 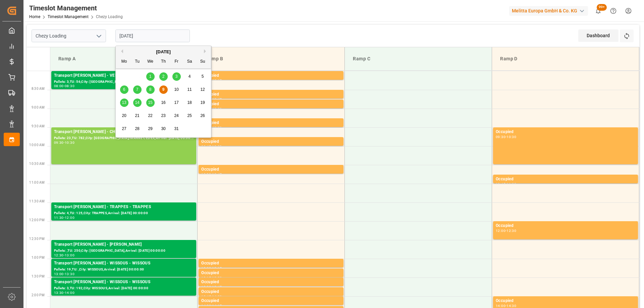 What do you see at coordinates (216, 268) in the screenshot?
I see `div: 13:15` at bounding box center [216, 268].